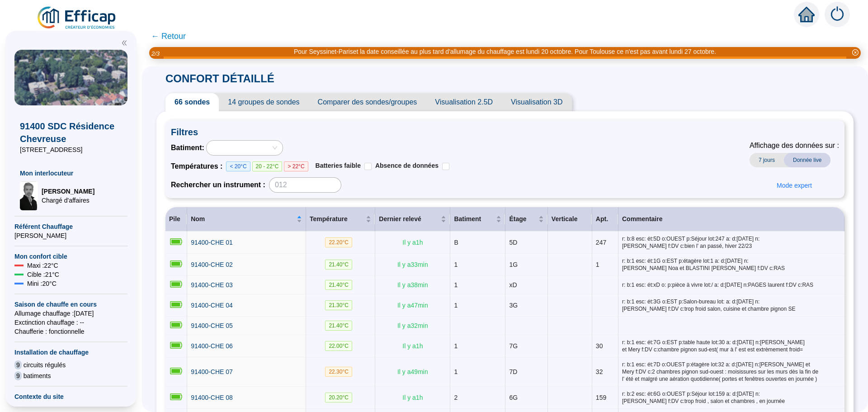  What do you see at coordinates (18, 376) in the screenshot?
I see `span: 9` at bounding box center [18, 376].